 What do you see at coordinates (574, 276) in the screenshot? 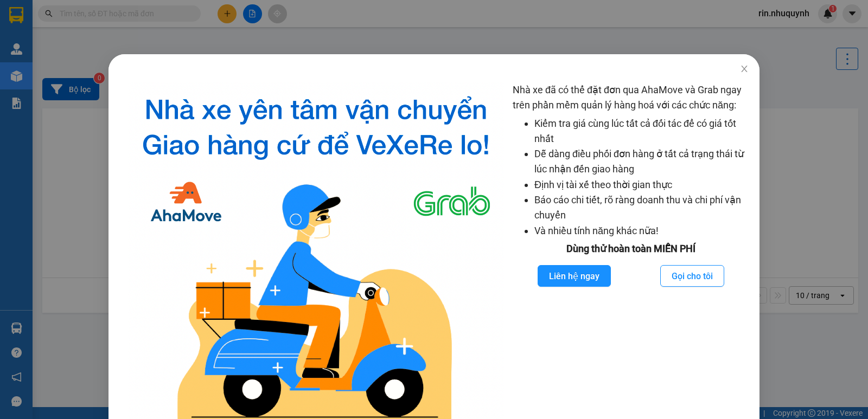
I see `button: Liên hệ ngay` at bounding box center [574, 276].